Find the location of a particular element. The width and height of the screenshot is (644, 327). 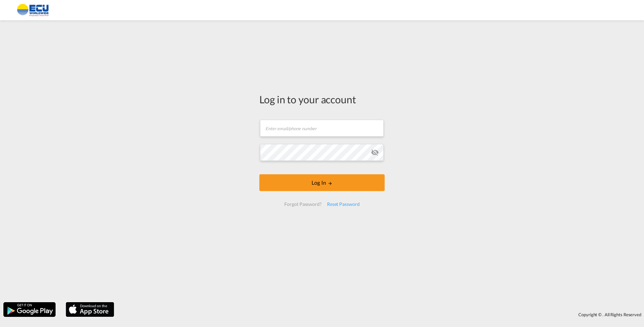

img: google.png is located at coordinates (29, 309).